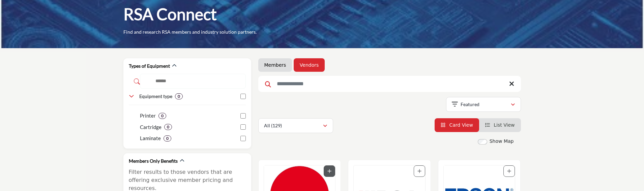 The image size is (644, 191). Describe the element at coordinates (470, 104) in the screenshot. I see `p: Featured` at that location.